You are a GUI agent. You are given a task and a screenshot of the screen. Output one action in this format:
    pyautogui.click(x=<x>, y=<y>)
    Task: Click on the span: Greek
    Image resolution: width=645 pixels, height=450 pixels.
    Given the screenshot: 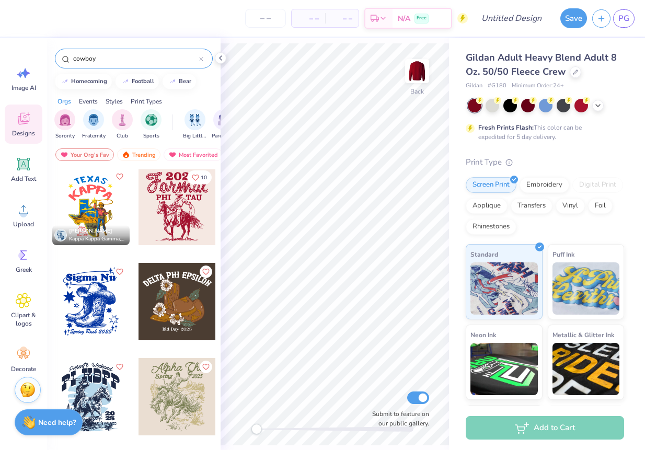 What is the action you would take?
    pyautogui.click(x=24, y=270)
    